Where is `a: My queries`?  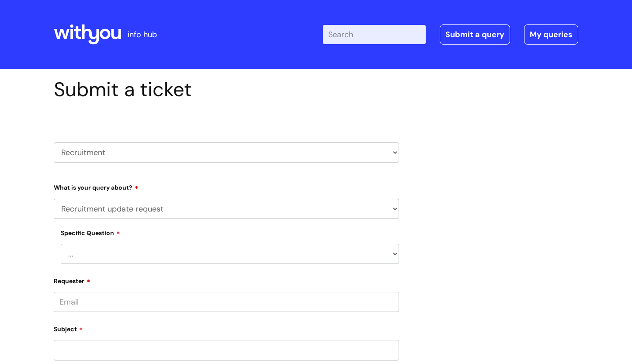
a: My queries is located at coordinates (551, 35).